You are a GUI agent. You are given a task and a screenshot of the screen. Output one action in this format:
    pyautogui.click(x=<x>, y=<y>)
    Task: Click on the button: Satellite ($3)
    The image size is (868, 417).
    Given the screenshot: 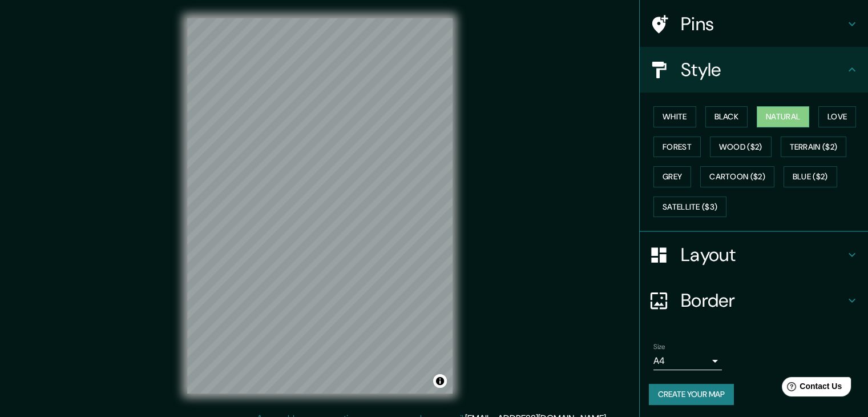 What is the action you would take?
    pyautogui.click(x=690, y=207)
    